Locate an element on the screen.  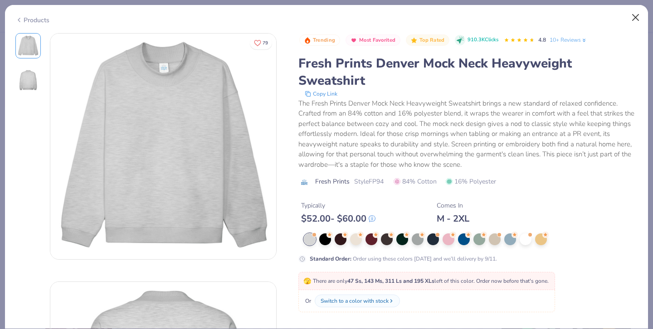
img: brand logo is located at coordinates (304, 182).